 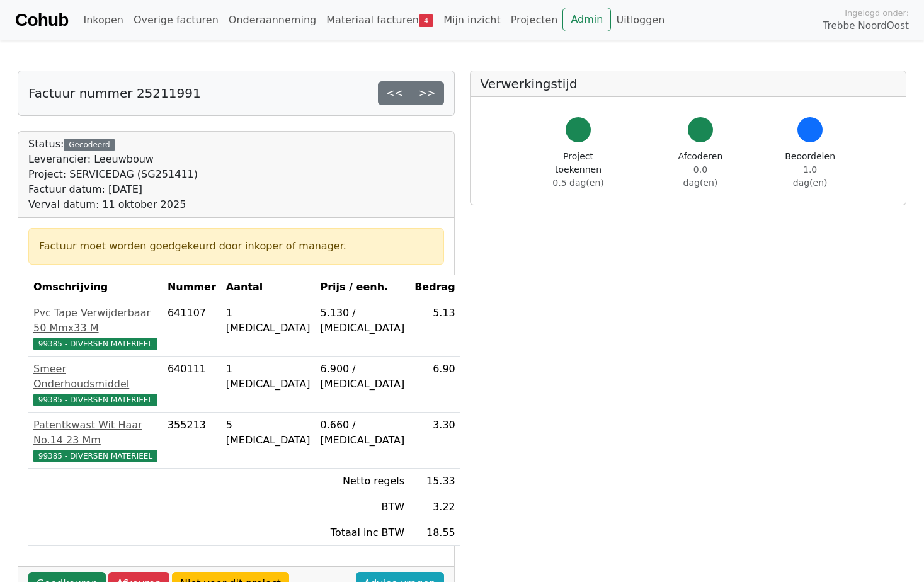 I want to click on div: Smeer Onderhoudsmiddel, so click(x=96, y=377).